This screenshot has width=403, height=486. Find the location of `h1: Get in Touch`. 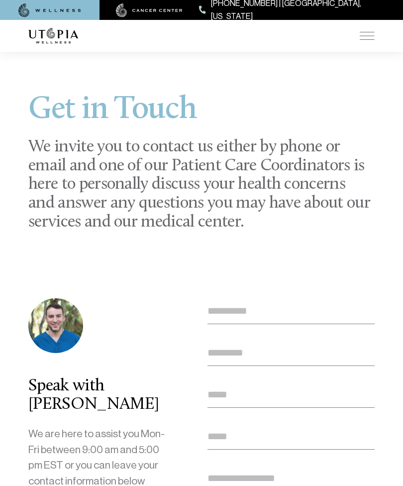

h1: Get in Touch is located at coordinates (202, 110).